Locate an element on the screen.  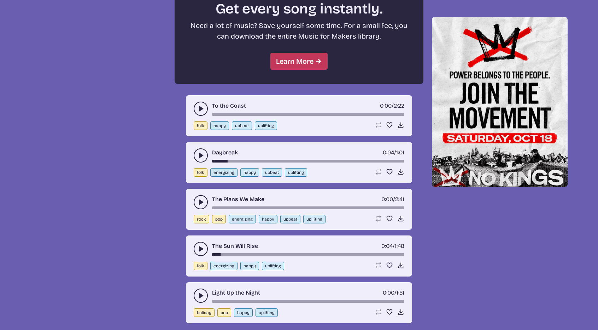
a: Light Up the Night is located at coordinates (236, 293).